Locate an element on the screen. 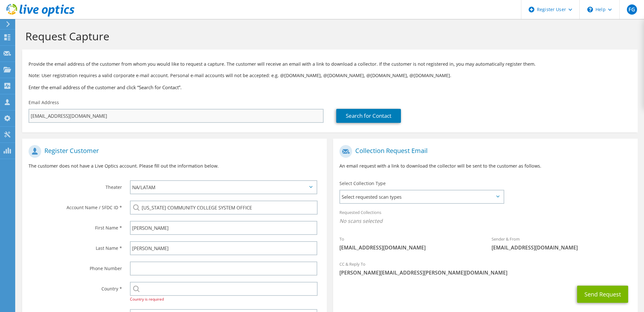 The image size is (644, 312). div: Requested Collections is located at coordinates (485, 217).